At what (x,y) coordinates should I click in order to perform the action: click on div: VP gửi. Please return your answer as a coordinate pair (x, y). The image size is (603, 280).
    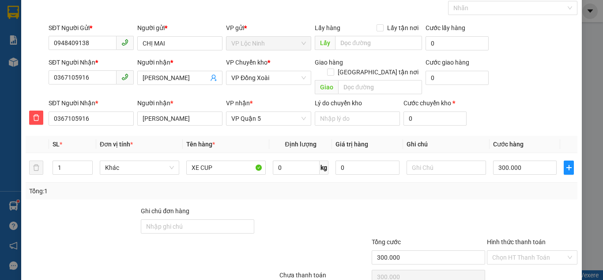
    Looking at the image, I should click on (268, 28).